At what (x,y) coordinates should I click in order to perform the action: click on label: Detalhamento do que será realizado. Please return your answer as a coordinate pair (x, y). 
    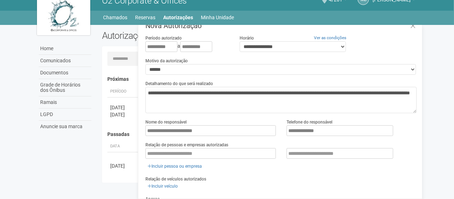
    Looking at the image, I should click on (179, 84).